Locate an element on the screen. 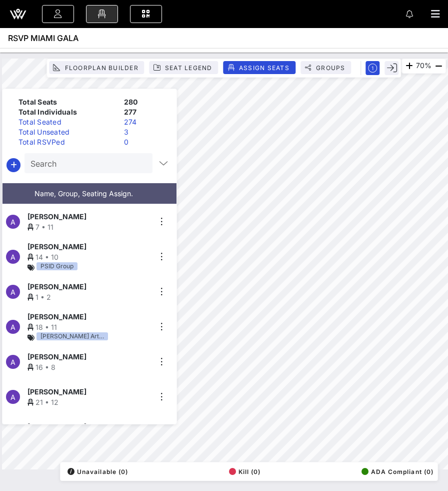 The image size is (448, 491). div: 274 is located at coordinates (146, 122).